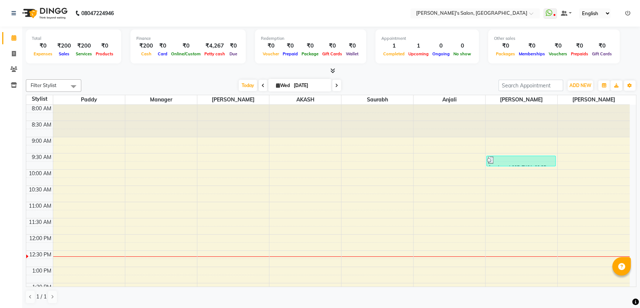 Image resolution: width=640 pixels, height=308 pixels. Describe the element at coordinates (580, 85) in the screenshot. I see `span: ADD NEW` at that location.